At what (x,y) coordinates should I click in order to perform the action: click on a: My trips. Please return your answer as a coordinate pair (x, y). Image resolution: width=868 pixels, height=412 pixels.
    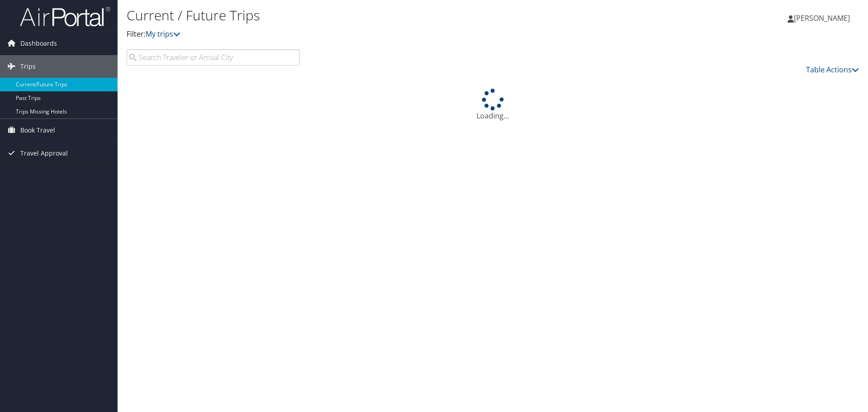
    Looking at the image, I should click on (163, 34).